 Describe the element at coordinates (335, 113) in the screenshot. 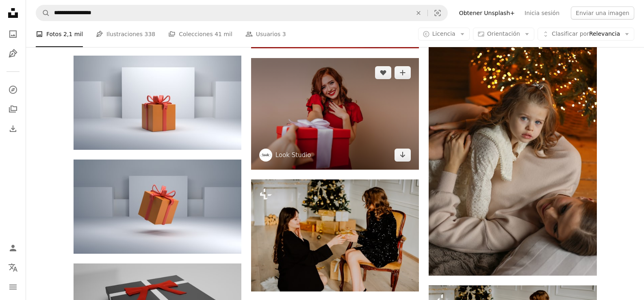

I see `img: una mujer sosteniendo una caja de regalo roja con una cinta blanca` at that location.